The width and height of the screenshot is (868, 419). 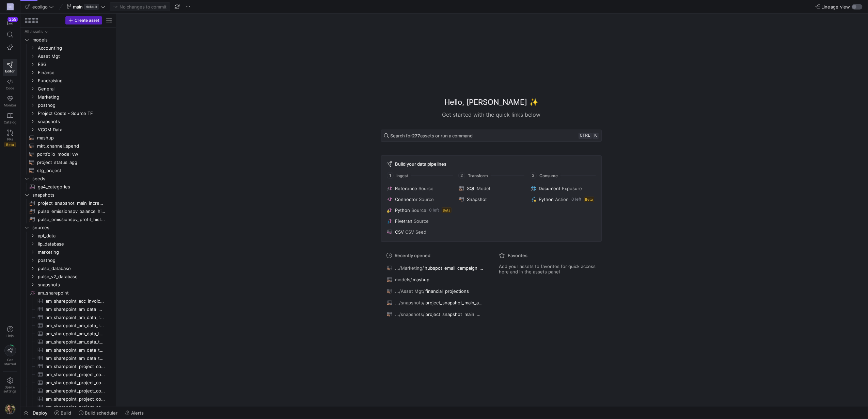 I want to click on a: am_sharepoint_project_costs_aar_detail​​​​​​​​​, so click(x=68, y=366).